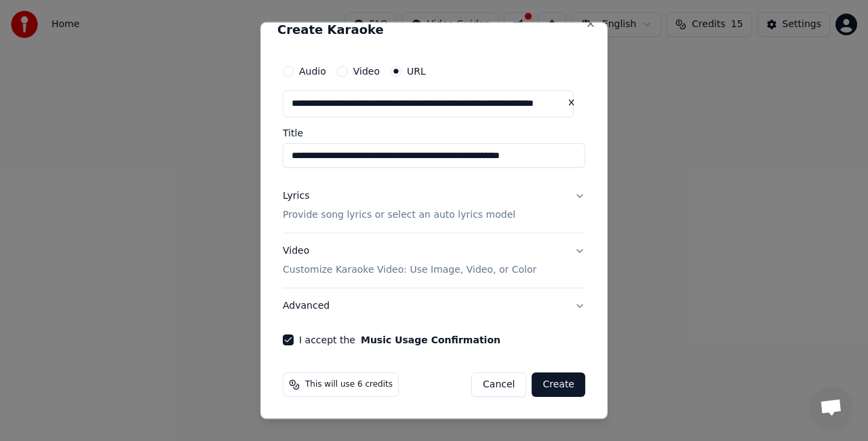  What do you see at coordinates (409, 260) in the screenshot?
I see `div: Video` at bounding box center [409, 260].